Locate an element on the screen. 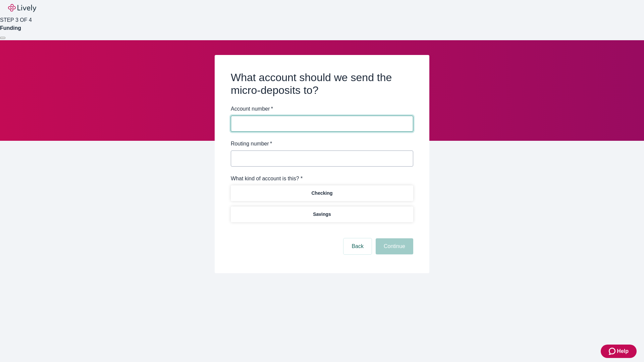 This screenshot has width=644, height=362. label: What kind of account is this? * is located at coordinates (266, 179).